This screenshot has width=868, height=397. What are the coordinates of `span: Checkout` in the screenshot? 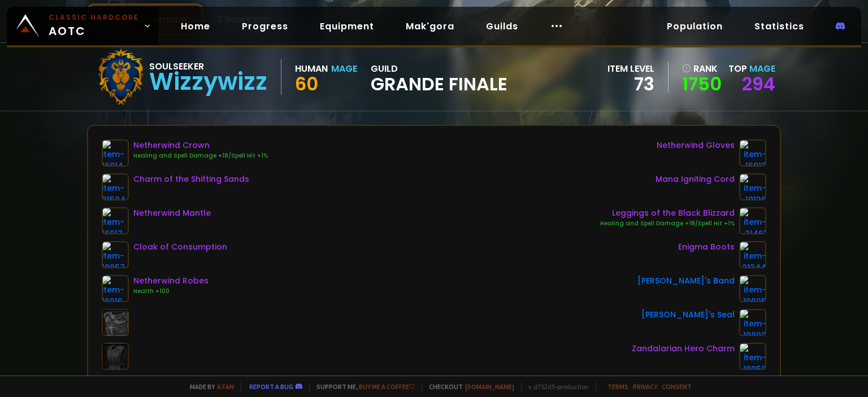 It's located at (468, 387).